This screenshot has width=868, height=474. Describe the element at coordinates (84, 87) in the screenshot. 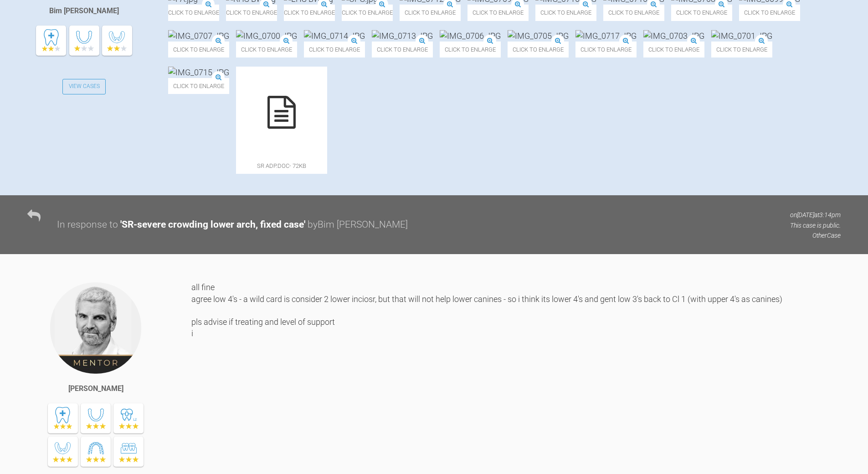

I see `a: View Cases` at that location.